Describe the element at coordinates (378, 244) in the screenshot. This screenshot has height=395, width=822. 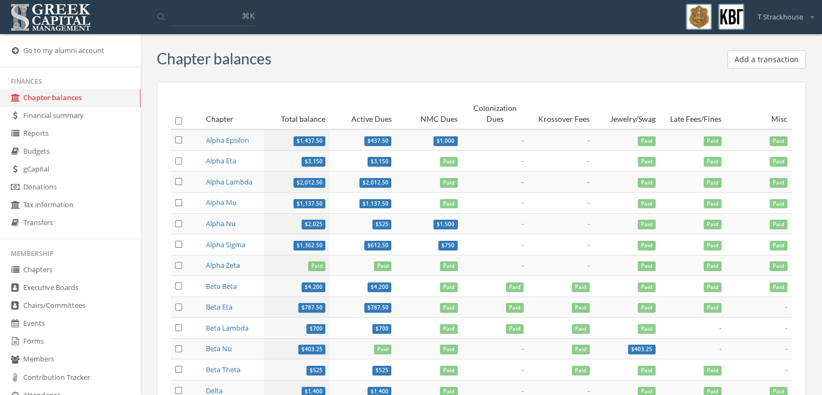
I see `a: $612.50` at that location.